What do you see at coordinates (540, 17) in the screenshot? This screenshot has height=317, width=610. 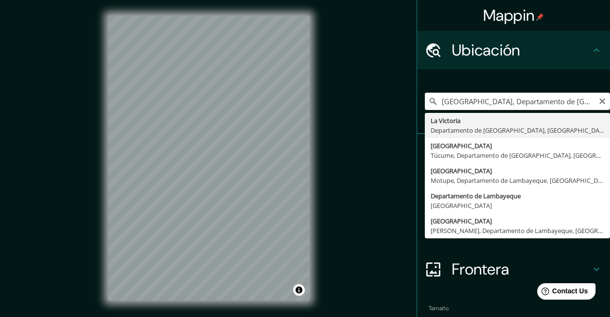 I see `img: pin-icon.png` at bounding box center [540, 17].